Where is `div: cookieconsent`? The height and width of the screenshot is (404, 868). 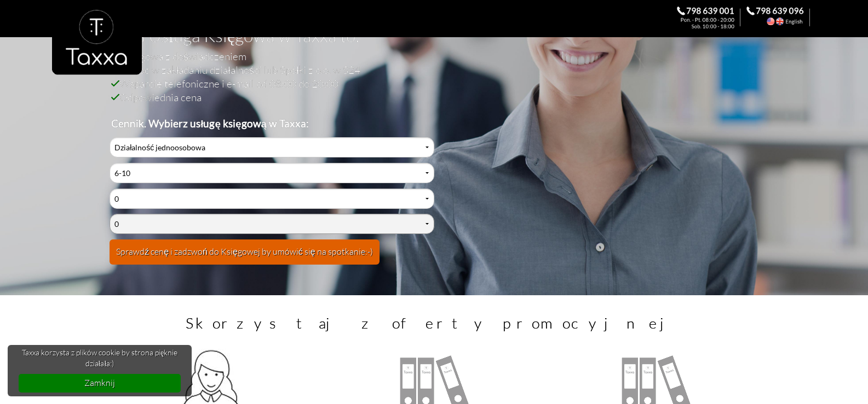 div: cookieconsent is located at coordinates (99, 371).